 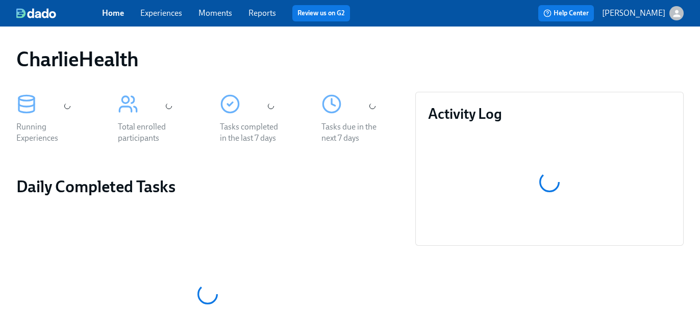 What do you see at coordinates (252, 133) in the screenshot?
I see `div: Tasks completed in the last 7 days` at bounding box center [252, 133].